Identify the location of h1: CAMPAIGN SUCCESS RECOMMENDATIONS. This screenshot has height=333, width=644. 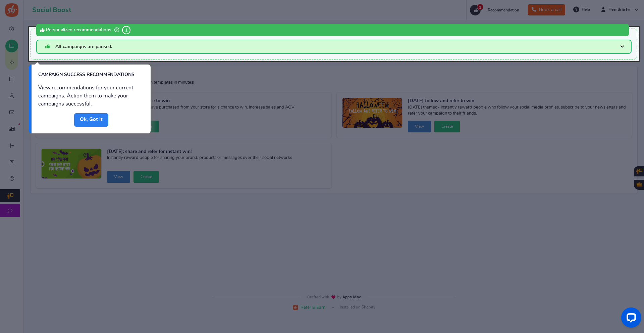
(88, 74).